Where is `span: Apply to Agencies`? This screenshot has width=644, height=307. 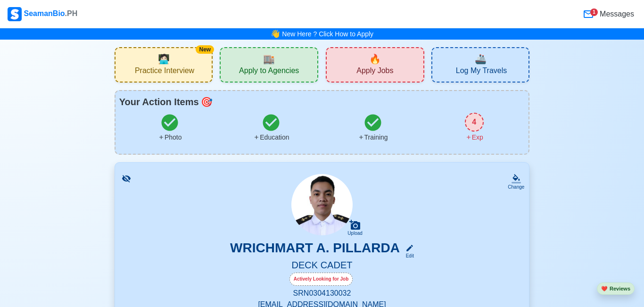
span: Apply to Agencies is located at coordinates (269, 72).